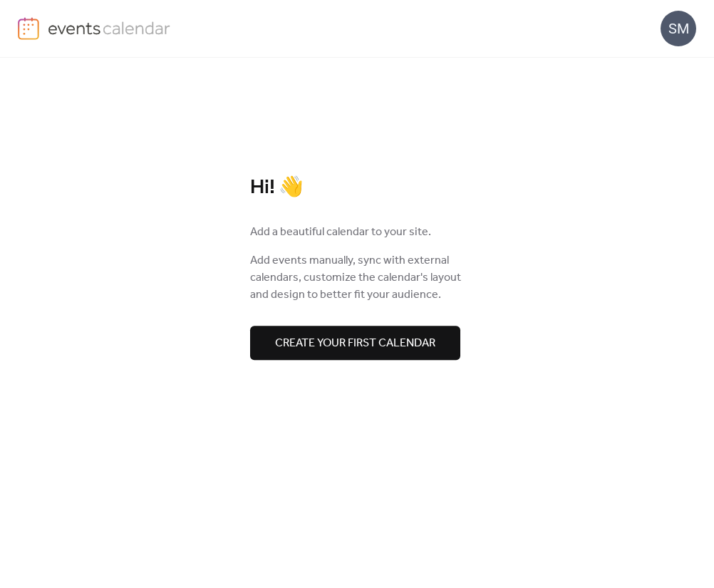 This screenshot has width=714, height=588. What do you see at coordinates (355, 344) in the screenshot?
I see `span: Create your first calendar` at bounding box center [355, 344].